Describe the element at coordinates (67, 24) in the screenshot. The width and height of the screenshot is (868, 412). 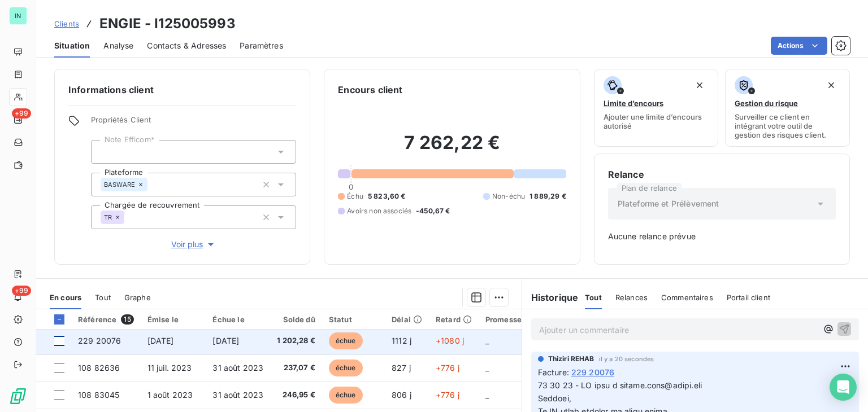
I see `span: Clients` at that location.